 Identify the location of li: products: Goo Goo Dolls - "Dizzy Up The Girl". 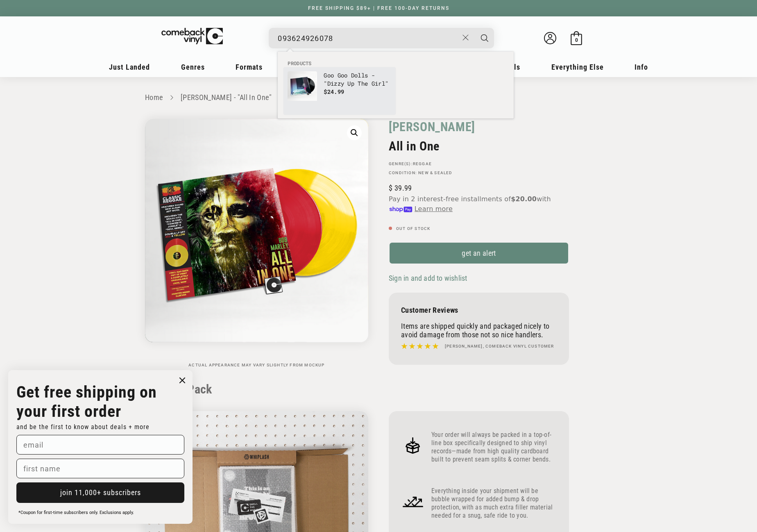
(340, 91).